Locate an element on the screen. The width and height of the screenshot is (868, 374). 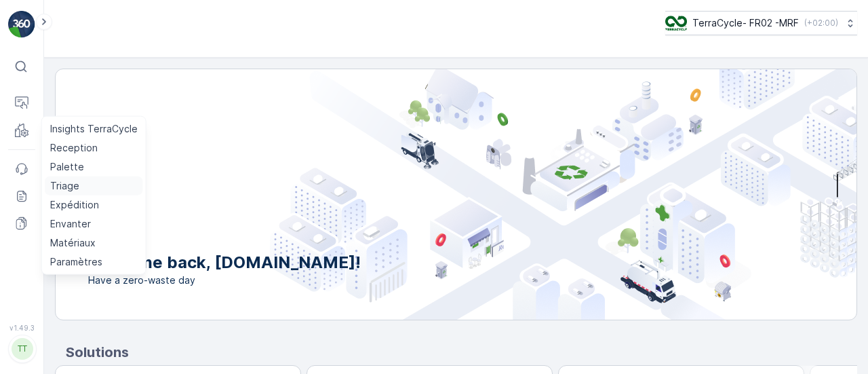
img: logo is located at coordinates (22, 25).